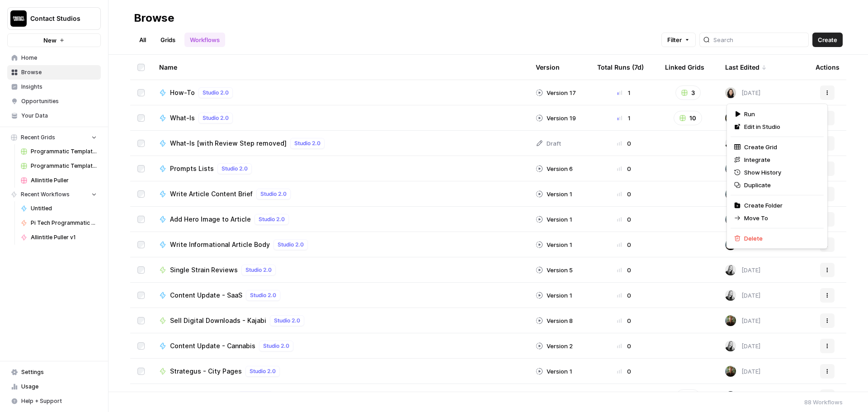  Describe the element at coordinates (554, 169) in the screenshot. I see `div: Version 6` at that location.